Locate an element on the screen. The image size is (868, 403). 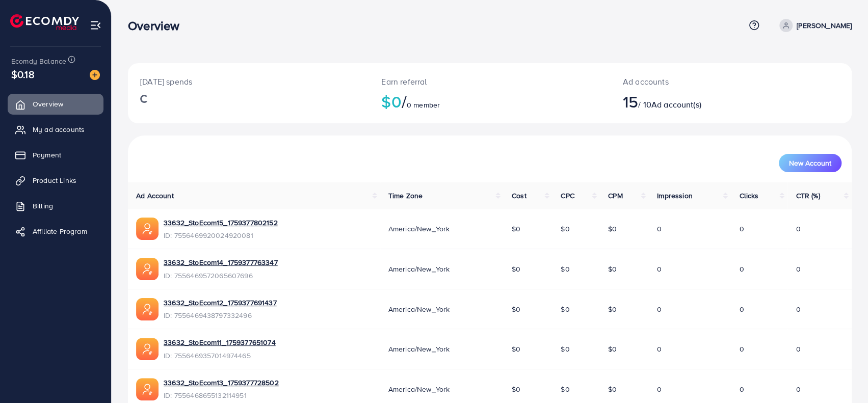
p: Ad accounts is located at coordinates (701, 81).